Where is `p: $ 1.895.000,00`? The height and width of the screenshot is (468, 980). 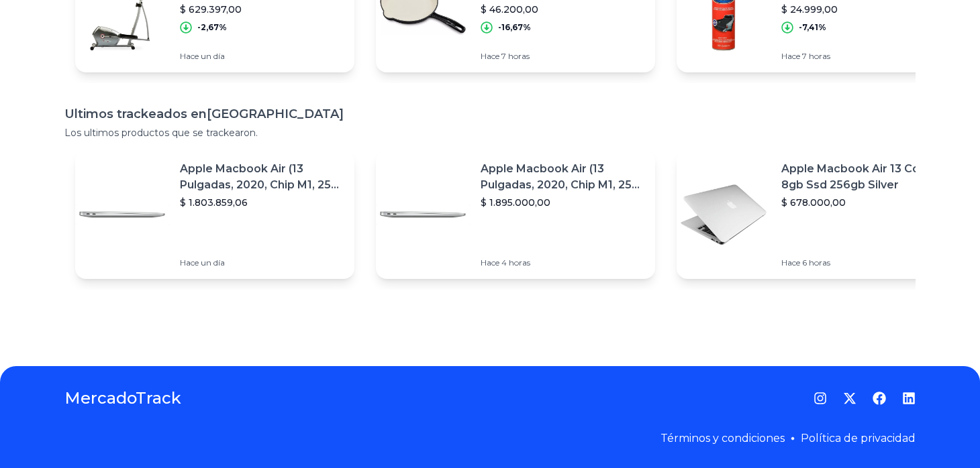
p: $ 1.895.000,00 is located at coordinates (563, 203).